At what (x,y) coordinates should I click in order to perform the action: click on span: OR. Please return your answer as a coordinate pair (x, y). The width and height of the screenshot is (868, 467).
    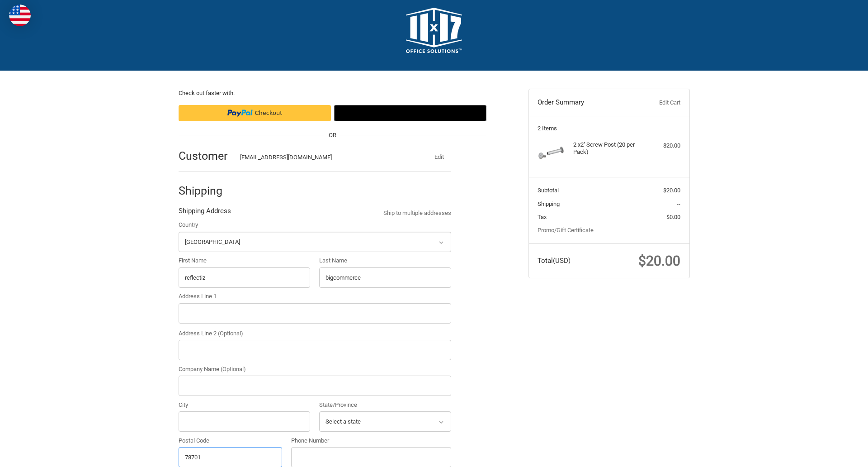
    Looking at the image, I should click on (332, 135).